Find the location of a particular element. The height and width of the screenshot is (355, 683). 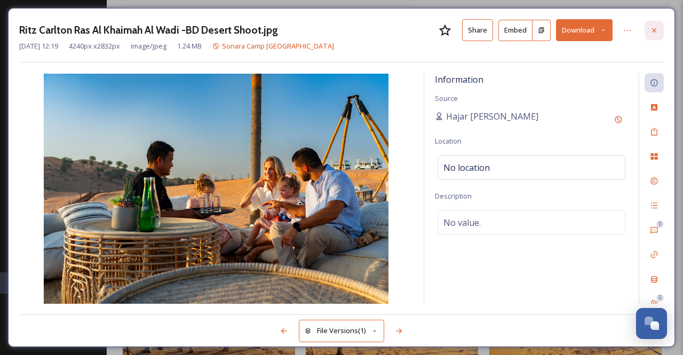

button: Download is located at coordinates (584, 30).